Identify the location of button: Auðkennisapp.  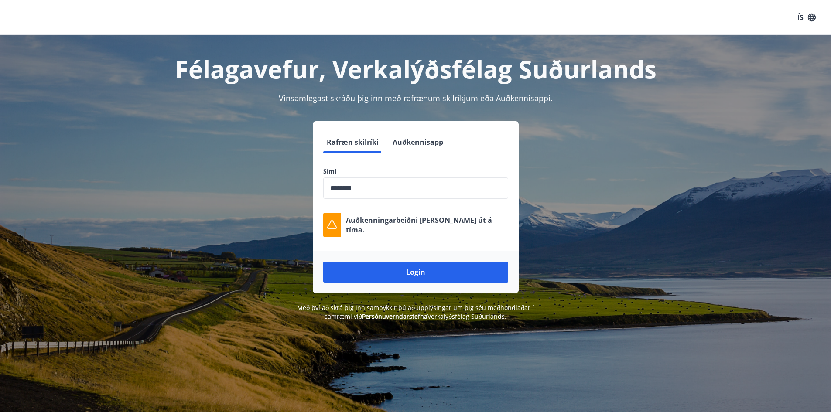
(418, 142).